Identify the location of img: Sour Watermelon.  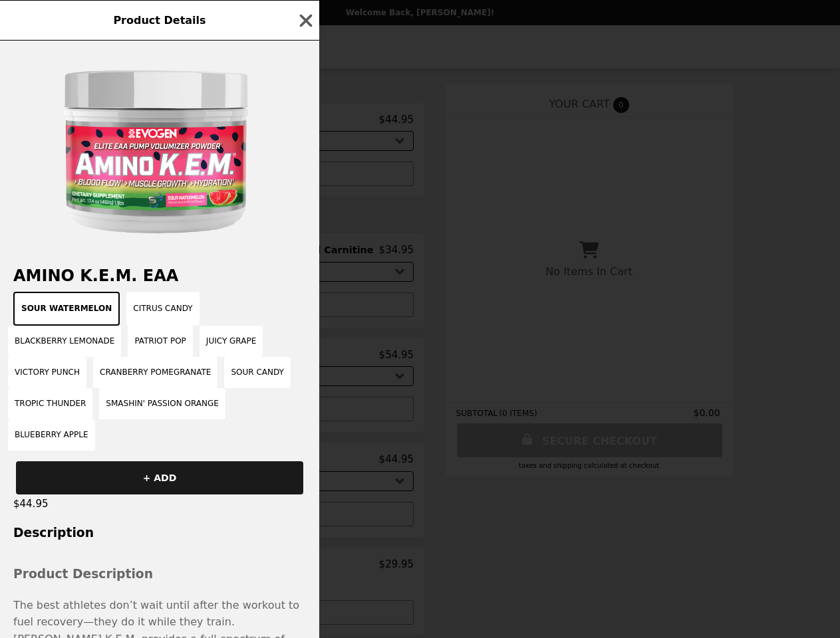
(160, 154).